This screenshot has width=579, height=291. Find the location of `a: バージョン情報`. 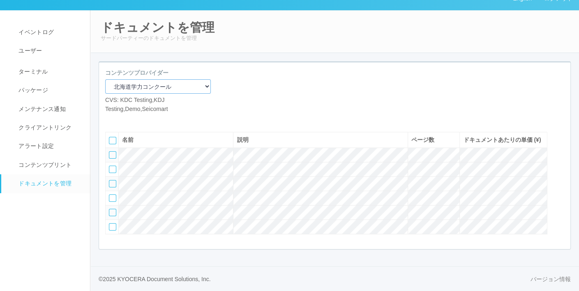

a: バージョン情報 is located at coordinates (550, 279).